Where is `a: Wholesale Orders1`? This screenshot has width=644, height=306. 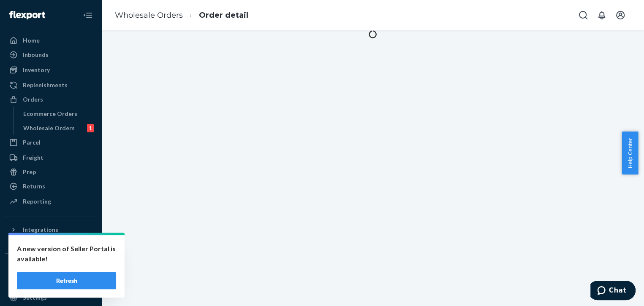
a: Wholesale Orders1 is located at coordinates (58, 129).